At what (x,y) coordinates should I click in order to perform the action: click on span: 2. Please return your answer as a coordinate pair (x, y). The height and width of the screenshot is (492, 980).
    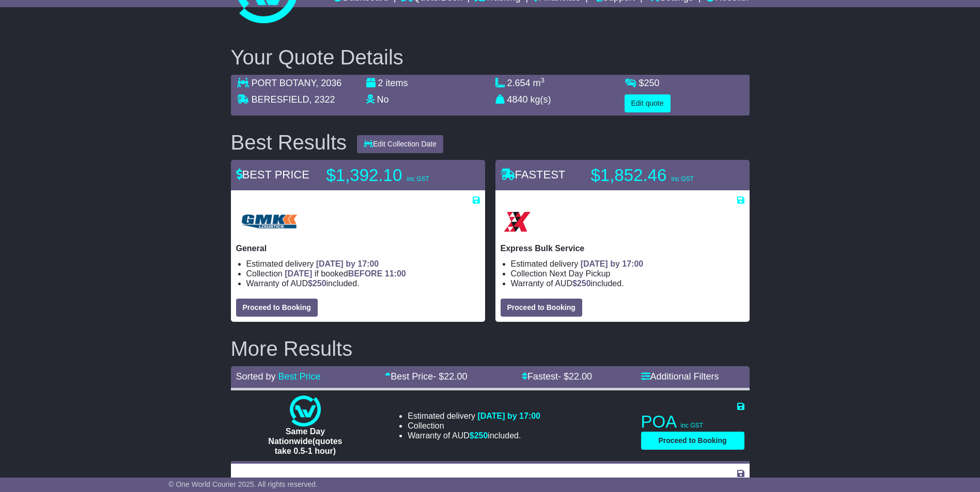
    Looking at the image, I should click on (381, 83).